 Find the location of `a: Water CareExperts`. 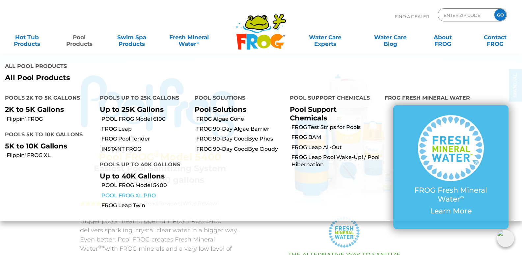

a: Water CareExperts is located at coordinates (325, 37).